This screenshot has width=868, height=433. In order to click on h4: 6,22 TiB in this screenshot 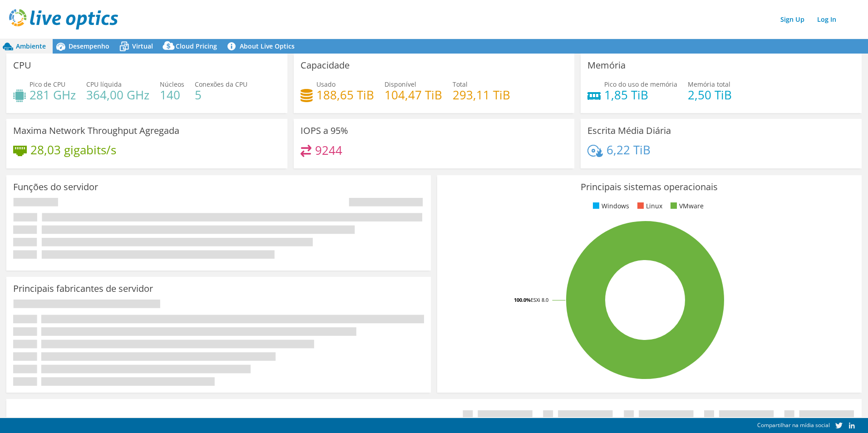, I will do `click(628, 149)`.